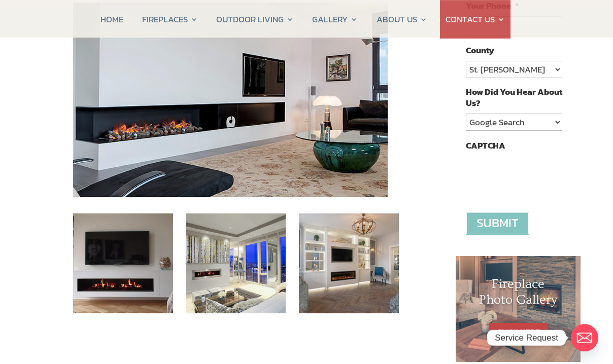 This screenshot has width=613, height=364. I want to click on label: County, so click(480, 50).